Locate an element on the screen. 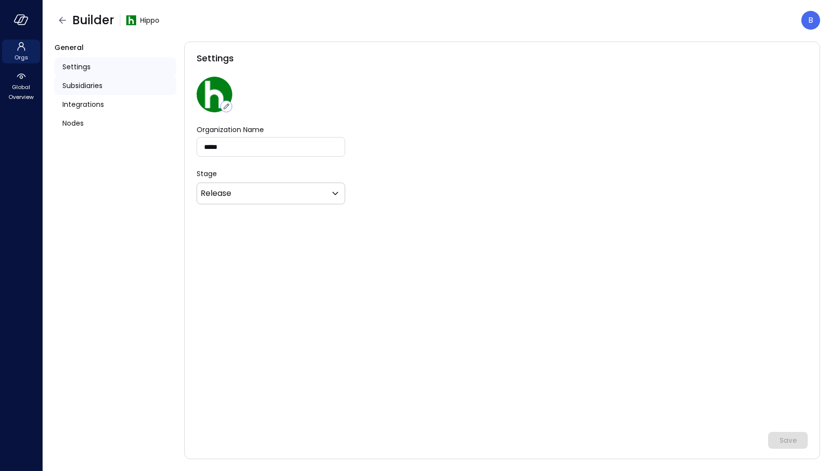 The image size is (832, 471). div: Subsidiaries is located at coordinates (115, 86).